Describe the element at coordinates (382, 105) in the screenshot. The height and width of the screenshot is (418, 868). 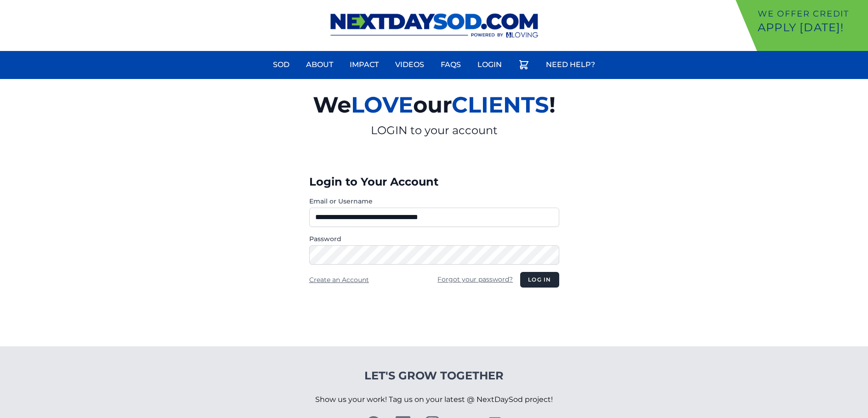
I see `span: LOVE` at that location.